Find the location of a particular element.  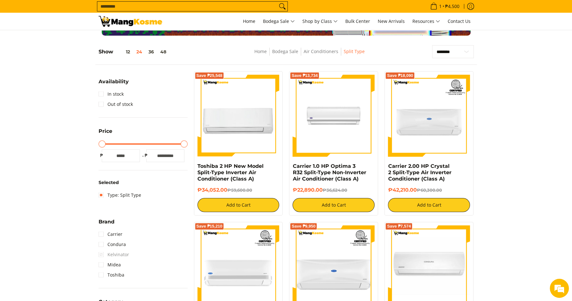

span: Resources is located at coordinates (426, 21).